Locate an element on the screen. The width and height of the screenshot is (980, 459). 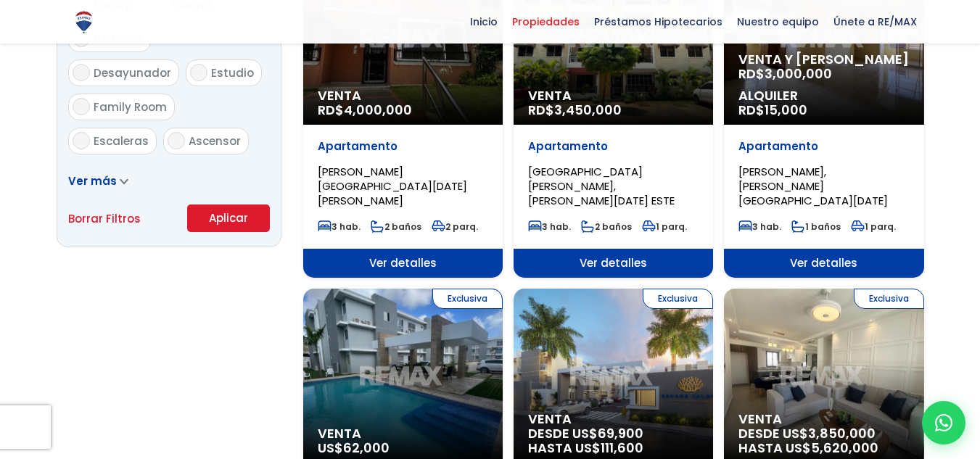
span: Ascensor is located at coordinates (215, 141).